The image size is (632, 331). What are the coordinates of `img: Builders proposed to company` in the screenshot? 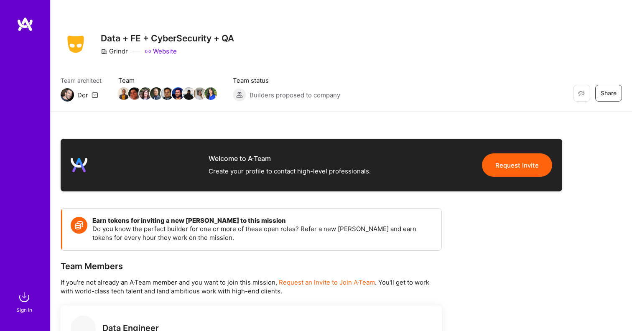 It's located at (239, 95).